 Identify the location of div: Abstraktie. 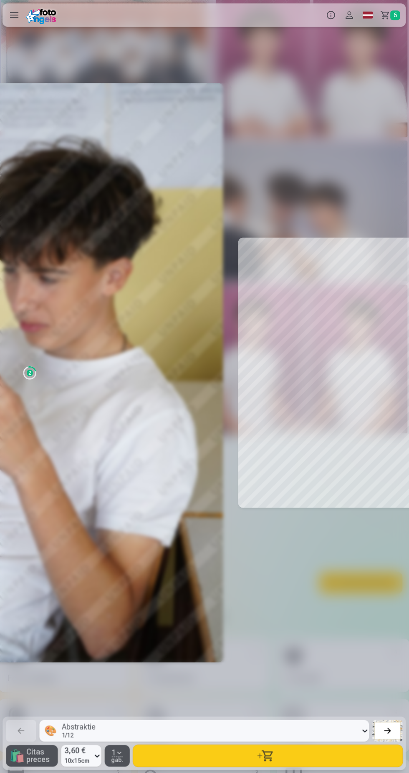
(79, 727).